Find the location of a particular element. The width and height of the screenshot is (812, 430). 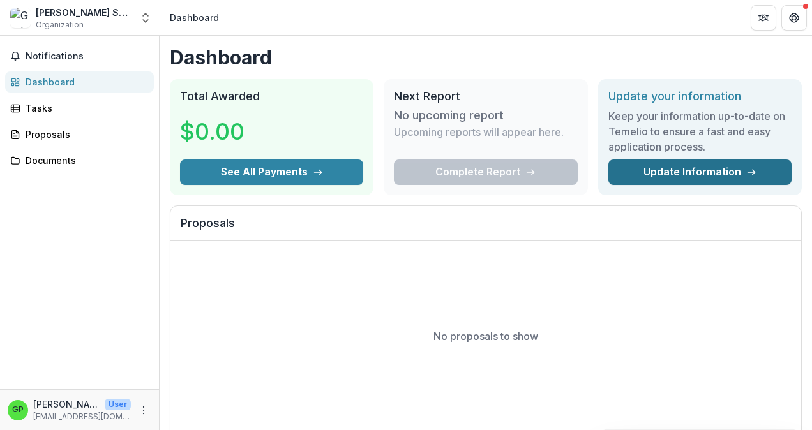

p: Upcoming reports will appear here. is located at coordinates (479, 132).